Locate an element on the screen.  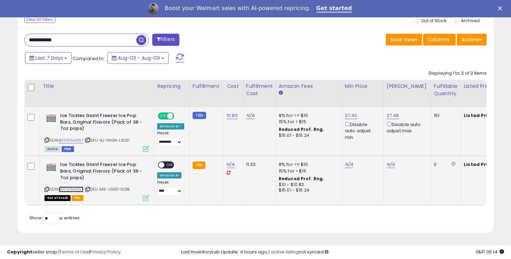
span: FBA is located at coordinates (77, 198).